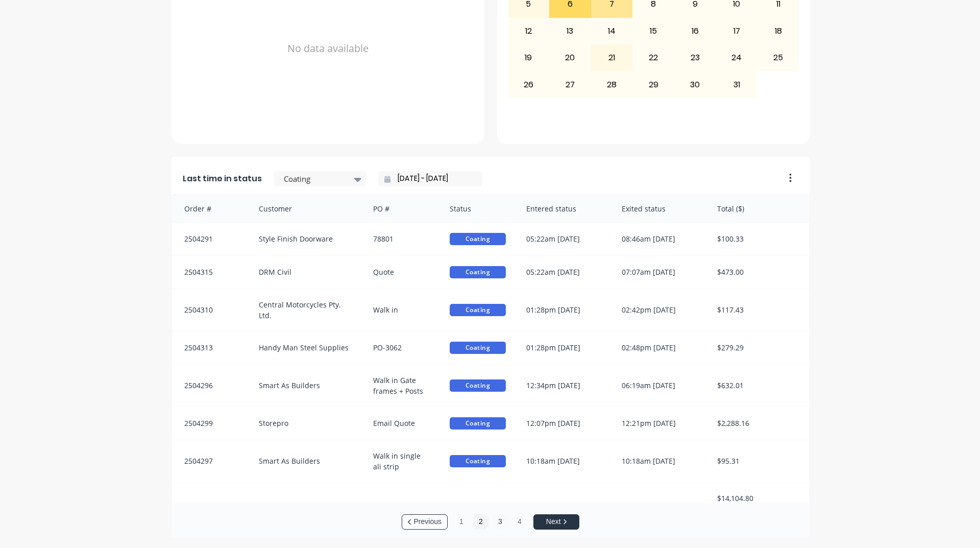  Describe the element at coordinates (401, 310) in the screenshot. I see `div: Walk in` at that location.